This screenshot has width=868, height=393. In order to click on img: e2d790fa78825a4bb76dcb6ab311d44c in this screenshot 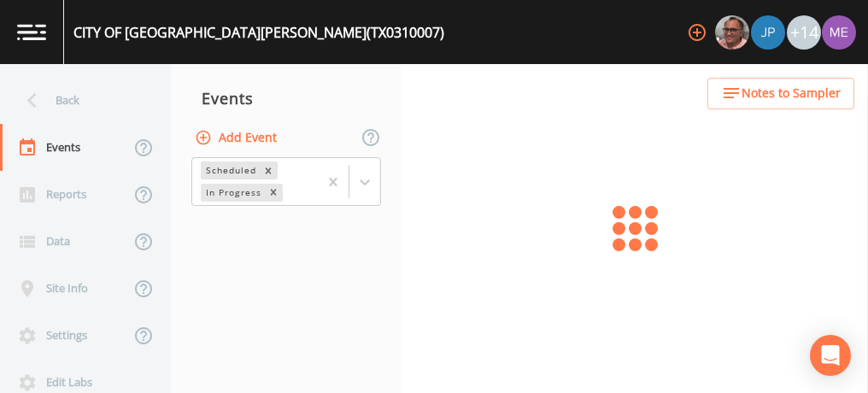, I will do `click(732, 33)`.